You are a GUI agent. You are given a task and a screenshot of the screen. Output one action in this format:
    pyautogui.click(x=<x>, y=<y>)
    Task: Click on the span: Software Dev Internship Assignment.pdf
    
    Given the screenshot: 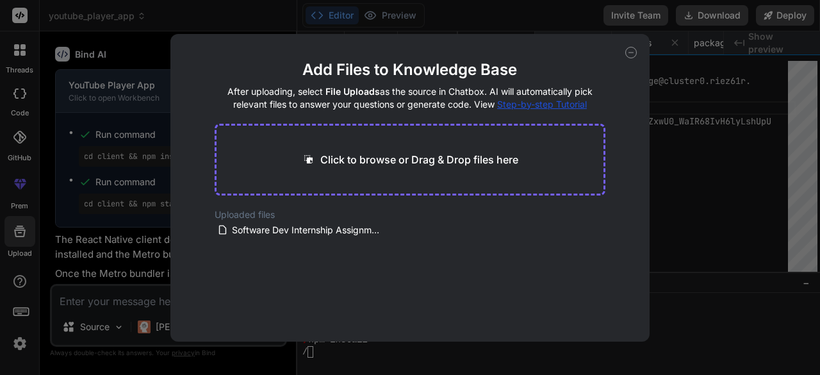 What is the action you would take?
    pyautogui.click(x=306, y=230)
    